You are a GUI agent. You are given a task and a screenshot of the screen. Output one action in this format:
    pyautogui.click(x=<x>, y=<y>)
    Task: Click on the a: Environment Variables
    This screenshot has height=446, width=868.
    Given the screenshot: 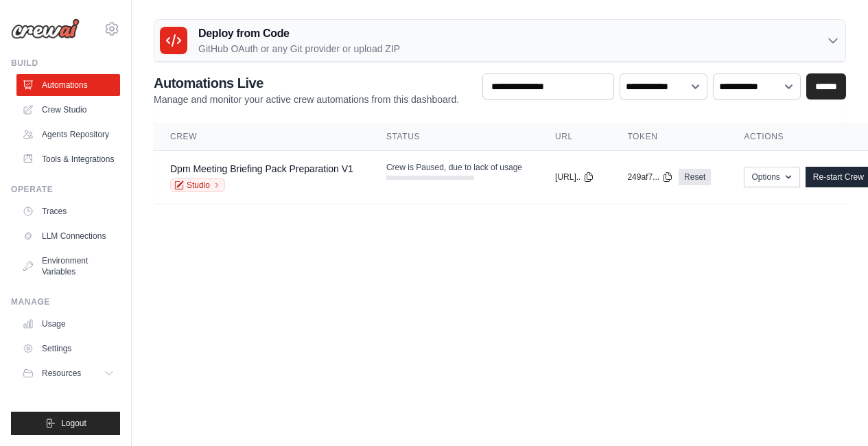 What is the action you would take?
    pyautogui.click(x=68, y=266)
    